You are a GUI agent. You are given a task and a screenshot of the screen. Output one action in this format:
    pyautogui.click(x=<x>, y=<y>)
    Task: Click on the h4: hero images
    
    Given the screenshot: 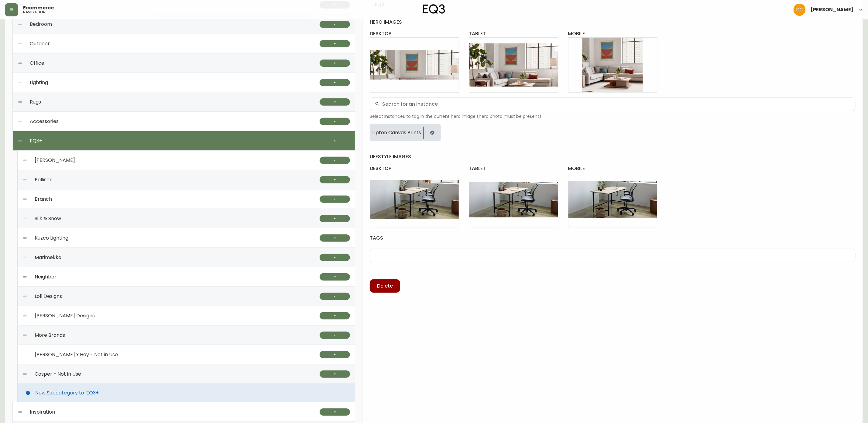 What is the action you would take?
    pyautogui.click(x=613, y=22)
    